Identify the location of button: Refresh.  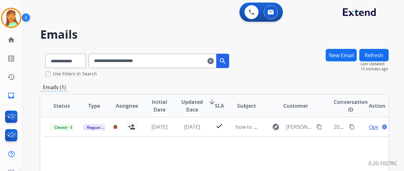
(374, 55).